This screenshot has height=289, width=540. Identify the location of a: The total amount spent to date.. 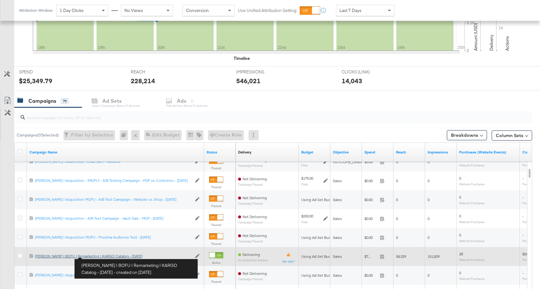
(377, 152).